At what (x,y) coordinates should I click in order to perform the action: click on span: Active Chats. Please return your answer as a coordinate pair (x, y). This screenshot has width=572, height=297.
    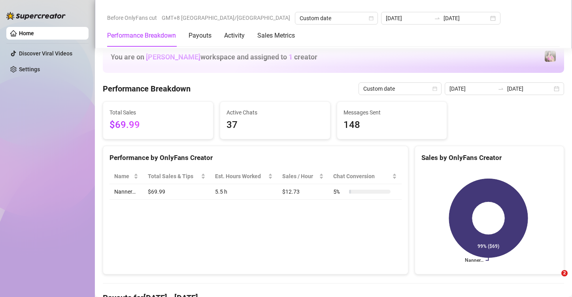
    Looking at the image, I should click on (275, 112).